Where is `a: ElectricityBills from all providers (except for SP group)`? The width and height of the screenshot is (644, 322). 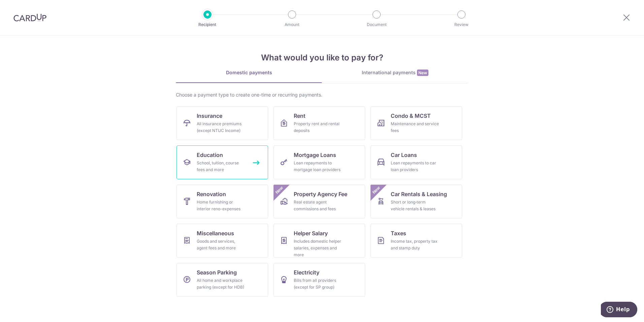
a: ElectricityBills from all providers (except for SP group) is located at coordinates (319, 279).